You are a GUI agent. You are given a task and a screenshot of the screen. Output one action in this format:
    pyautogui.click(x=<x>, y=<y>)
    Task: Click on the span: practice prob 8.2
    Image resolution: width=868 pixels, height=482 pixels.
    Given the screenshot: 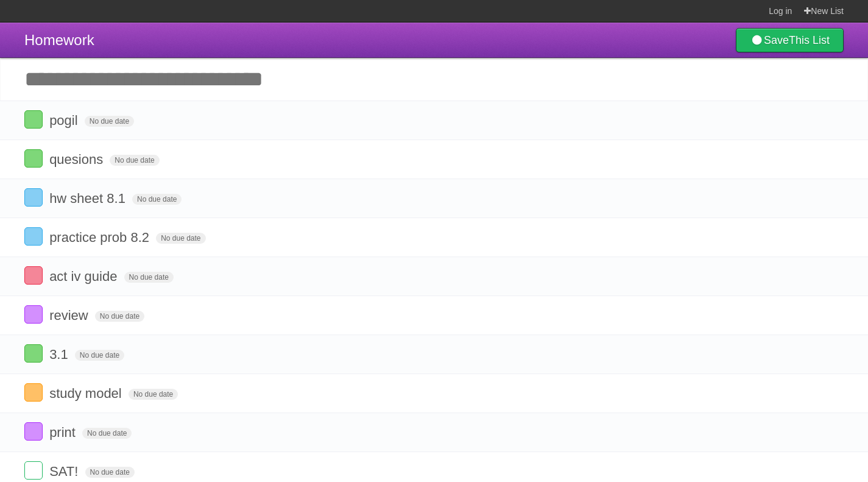 What is the action you would take?
    pyautogui.click(x=100, y=237)
    